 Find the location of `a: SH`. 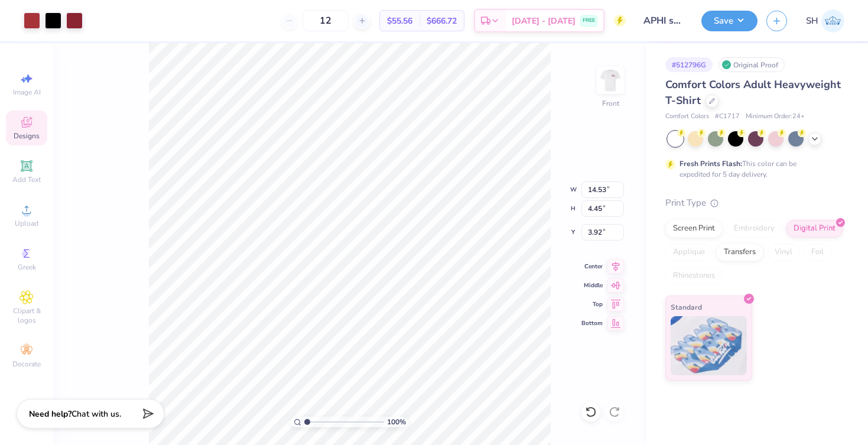

a: SH is located at coordinates (825, 21).